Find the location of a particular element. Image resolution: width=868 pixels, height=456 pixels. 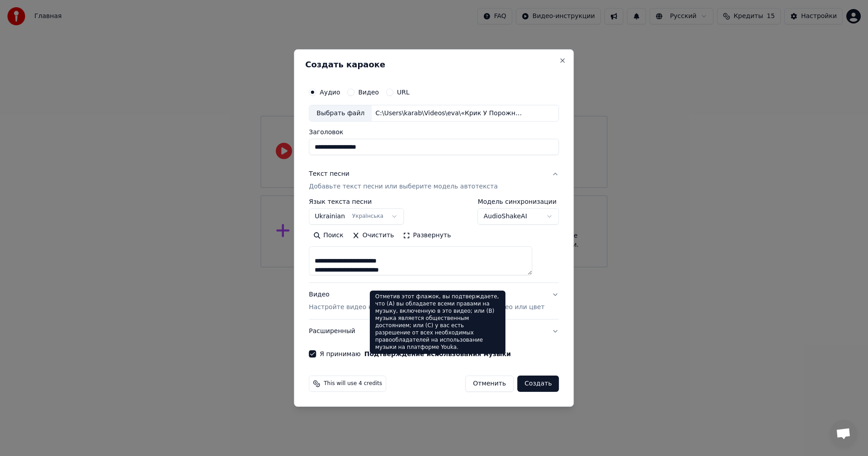

label: Язык текста песни is located at coordinates (356, 202).